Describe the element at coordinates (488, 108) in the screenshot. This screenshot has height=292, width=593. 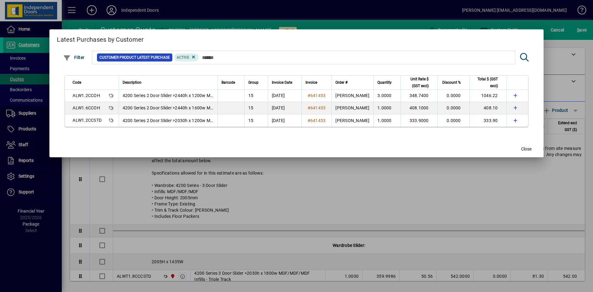
I see `td: 408.10` at that location.